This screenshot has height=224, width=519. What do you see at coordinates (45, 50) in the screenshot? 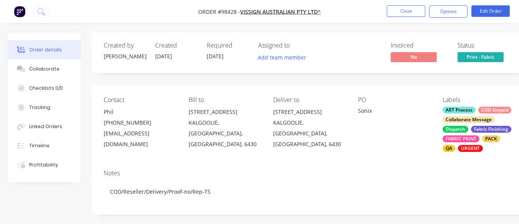
I see `div: Order details` at bounding box center [45, 50].